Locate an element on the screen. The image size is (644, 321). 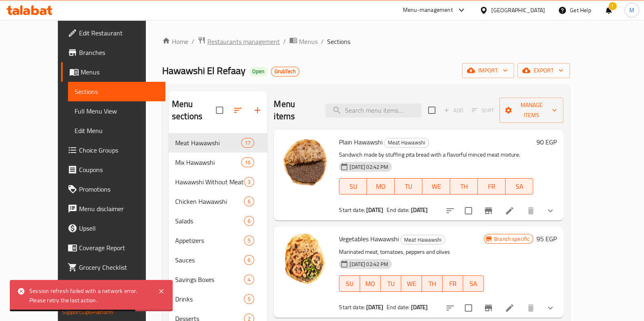
button: delete is located at coordinates (531, 211).